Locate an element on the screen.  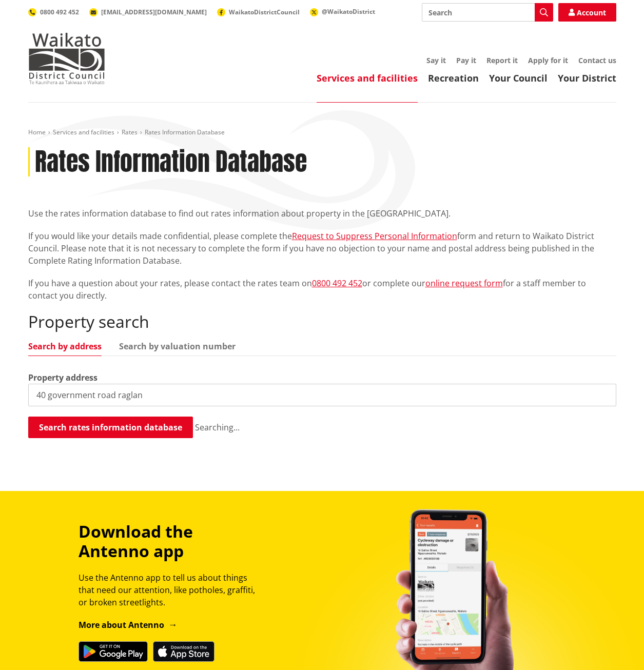
nav: breadcrumb is located at coordinates (322, 132).